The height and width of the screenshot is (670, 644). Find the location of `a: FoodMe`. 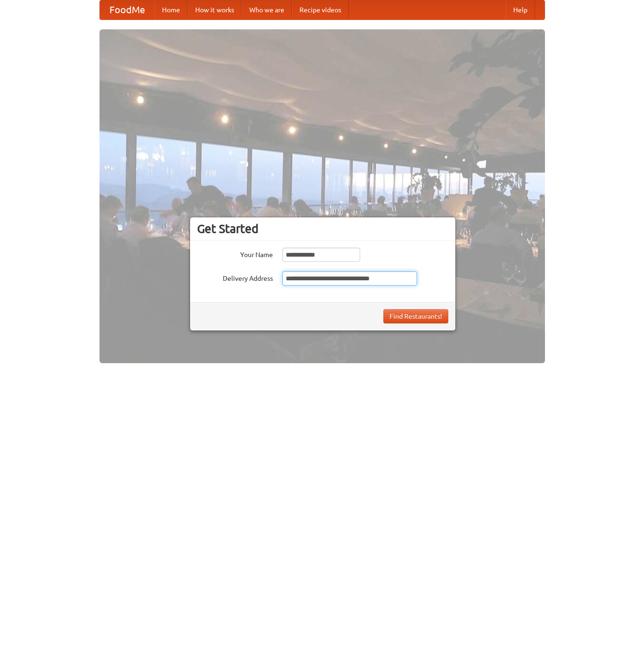

a: FoodMe is located at coordinates (127, 10).